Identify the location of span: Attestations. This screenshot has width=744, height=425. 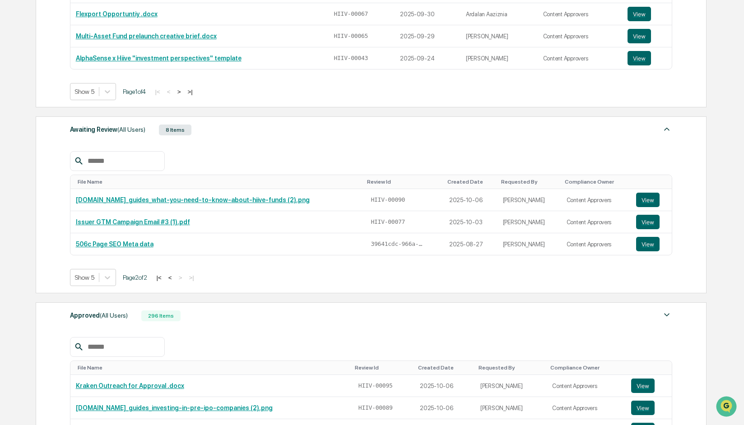
(93, 118).